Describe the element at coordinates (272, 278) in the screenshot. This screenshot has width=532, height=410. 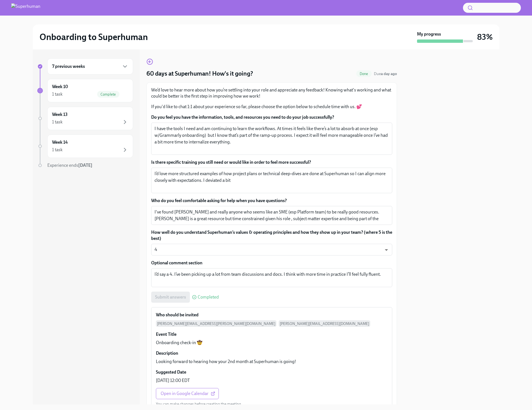
I see `textarea: I’d say a 4. I’ve been picking up a lot from team discussions and docs. I think with more time in...` at that location.